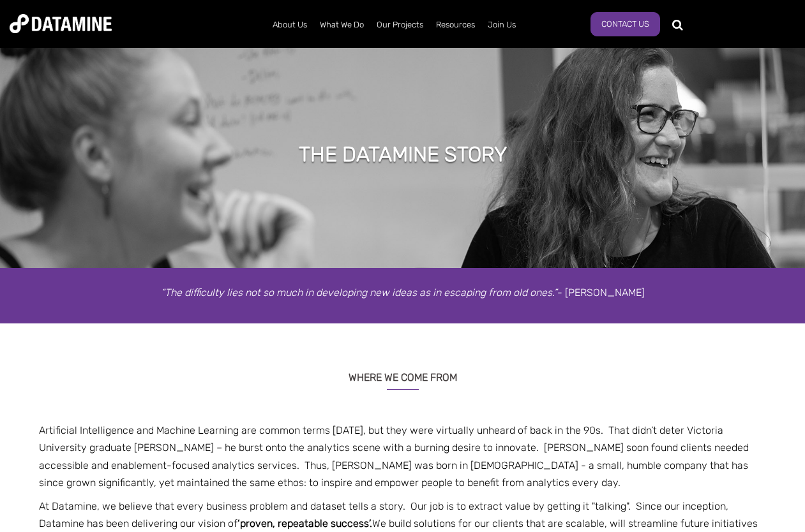 This screenshot has height=532, width=805. I want to click on a: Our Projects, so click(400, 25).